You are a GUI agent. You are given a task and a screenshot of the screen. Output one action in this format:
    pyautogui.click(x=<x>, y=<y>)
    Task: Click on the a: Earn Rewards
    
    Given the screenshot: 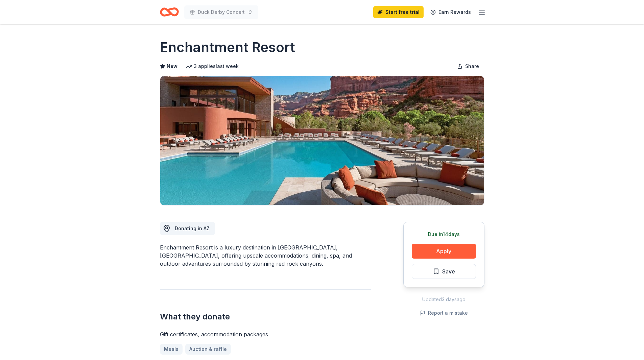 What is the action you would take?
    pyautogui.click(x=451, y=12)
    